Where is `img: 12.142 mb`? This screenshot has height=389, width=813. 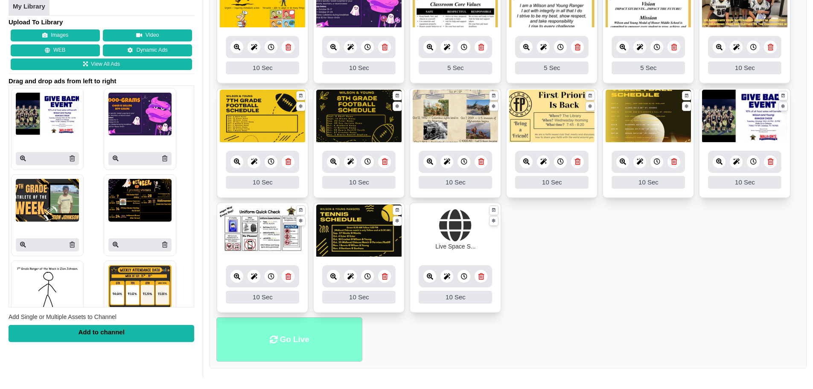
img: 12.142 mb is located at coordinates (359, 231).